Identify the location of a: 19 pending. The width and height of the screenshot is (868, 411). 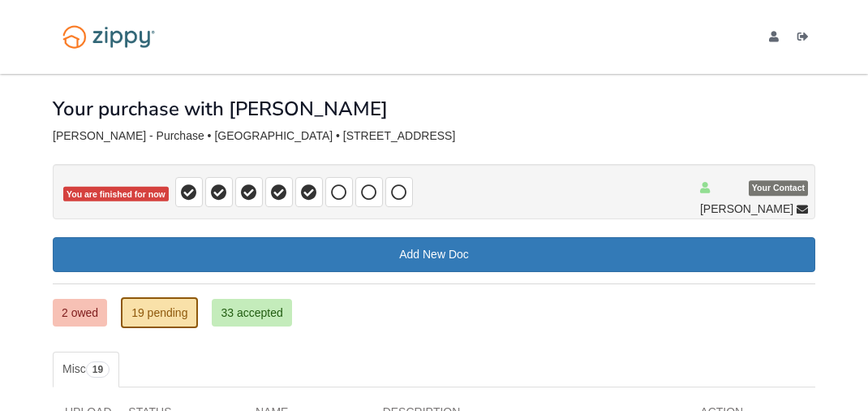
(159, 313).